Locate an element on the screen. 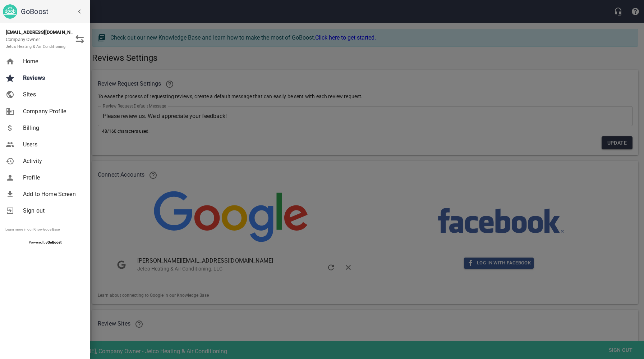 The height and width of the screenshot is (359, 644). span: Reviews is located at coordinates (52, 78).